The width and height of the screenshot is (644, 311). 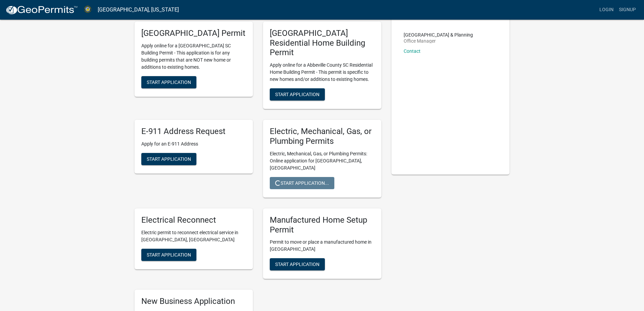 What do you see at coordinates (302, 183) in the screenshot?
I see `button: Start Application...` at bounding box center [302, 183].